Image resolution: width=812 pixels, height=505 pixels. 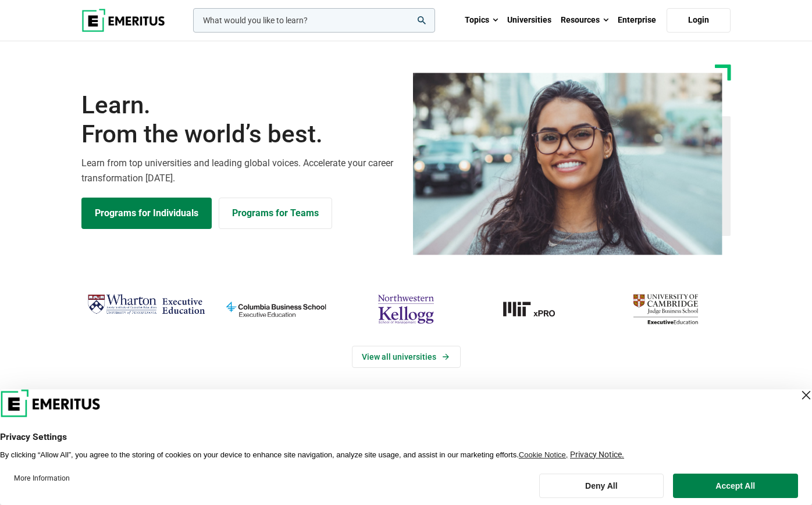 What do you see at coordinates (665, 309) in the screenshot?
I see `img: cambridge-judge-business-school` at bounding box center [665, 309].